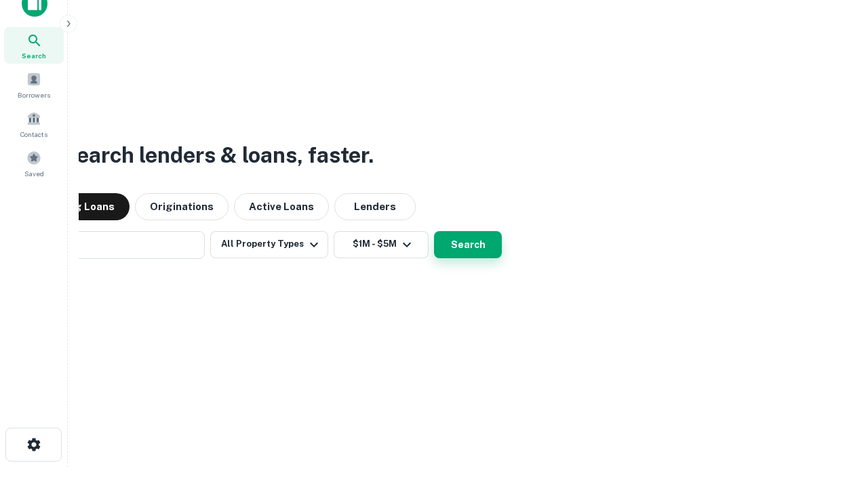  Describe the element at coordinates (381, 245) in the screenshot. I see `button: $1M - $5M` at that location.